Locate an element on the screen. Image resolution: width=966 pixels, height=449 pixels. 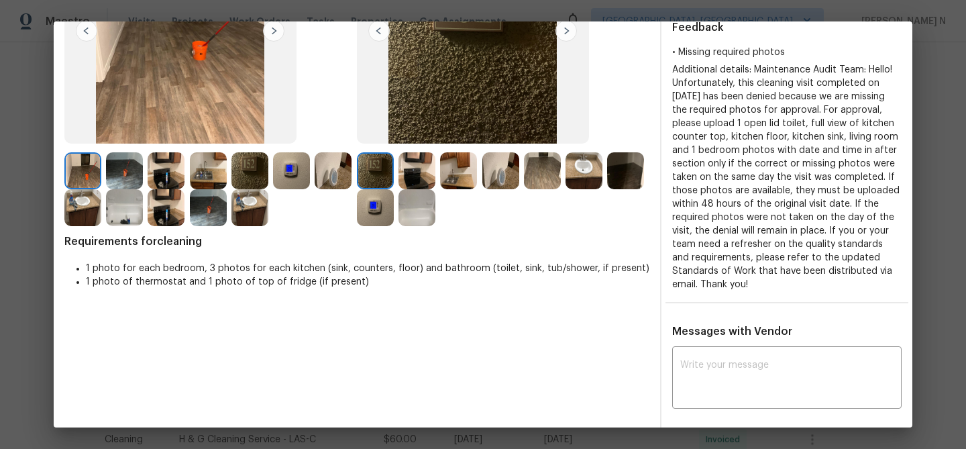
span: Feedback is located at coordinates (698, 28).